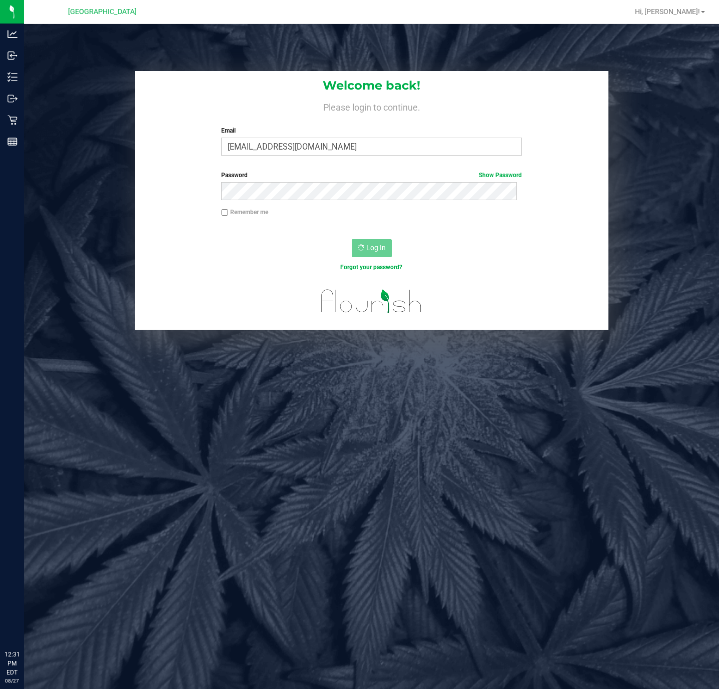  I want to click on span: Password, so click(234, 175).